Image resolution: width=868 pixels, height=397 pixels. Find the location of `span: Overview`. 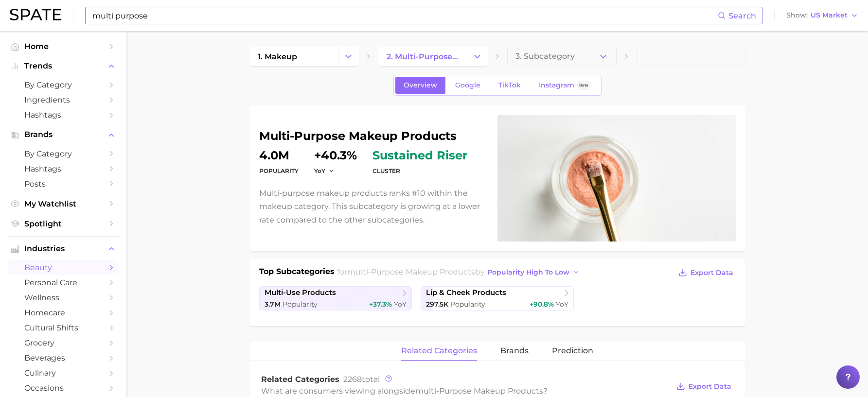

span: Overview is located at coordinates (420, 85).